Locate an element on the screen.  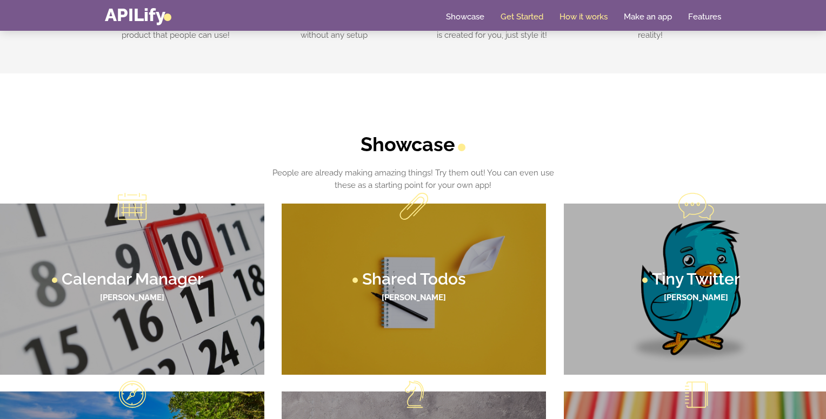
a: Get Started is located at coordinates (522, 17).